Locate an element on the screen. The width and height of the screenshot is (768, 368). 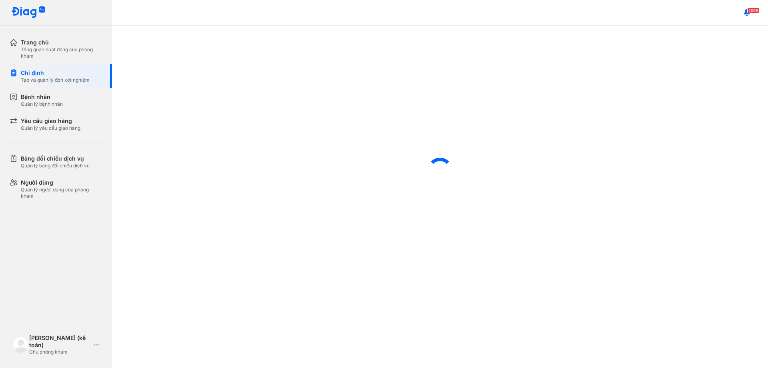
div: Yêu cầu giao hàng is located at coordinates (50, 121).